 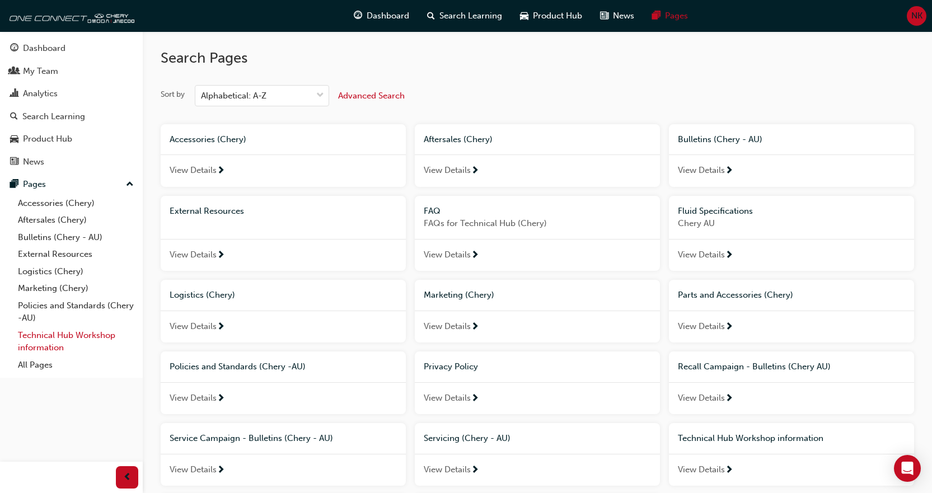 I want to click on span: Advanced Search, so click(x=371, y=96).